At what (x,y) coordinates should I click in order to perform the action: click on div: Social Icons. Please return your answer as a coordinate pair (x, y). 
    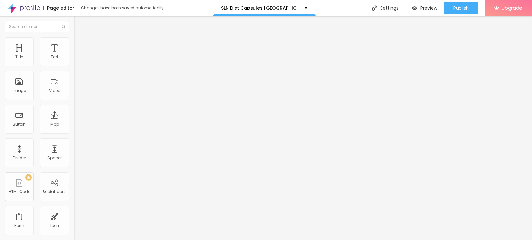
    Looking at the image, I should click on (55, 192).